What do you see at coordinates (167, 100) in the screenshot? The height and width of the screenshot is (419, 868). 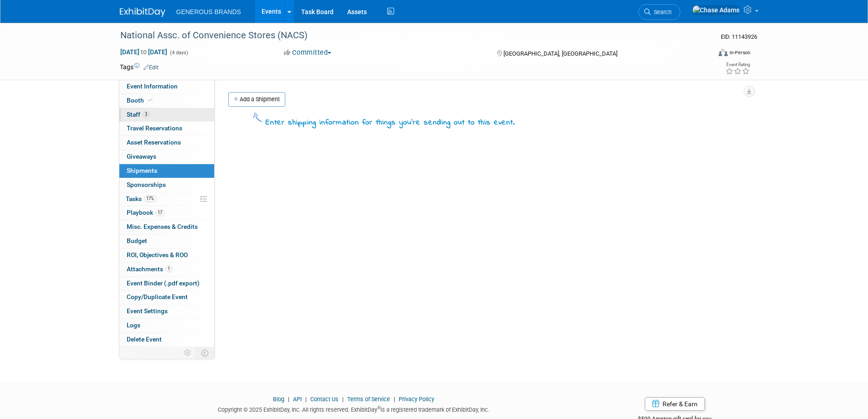 I see `a: Booth` at bounding box center [167, 100].